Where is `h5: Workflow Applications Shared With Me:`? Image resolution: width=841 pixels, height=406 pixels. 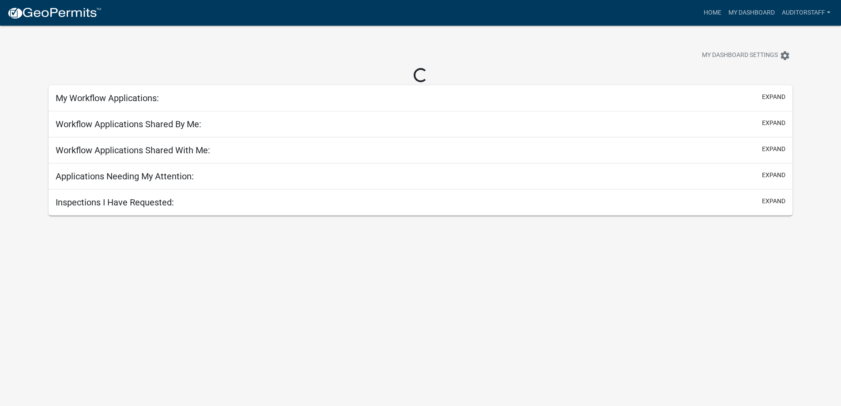
h5: Workflow Applications Shared With Me: is located at coordinates (133, 150).